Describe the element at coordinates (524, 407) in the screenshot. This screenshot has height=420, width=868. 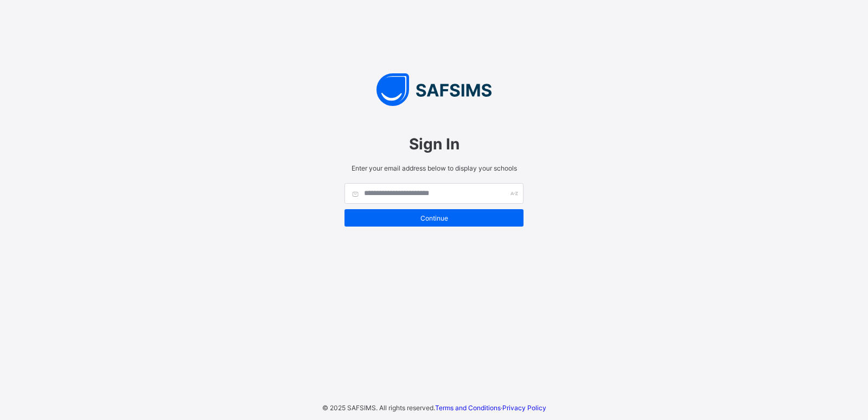
I see `a: Privacy Policy` at that location.